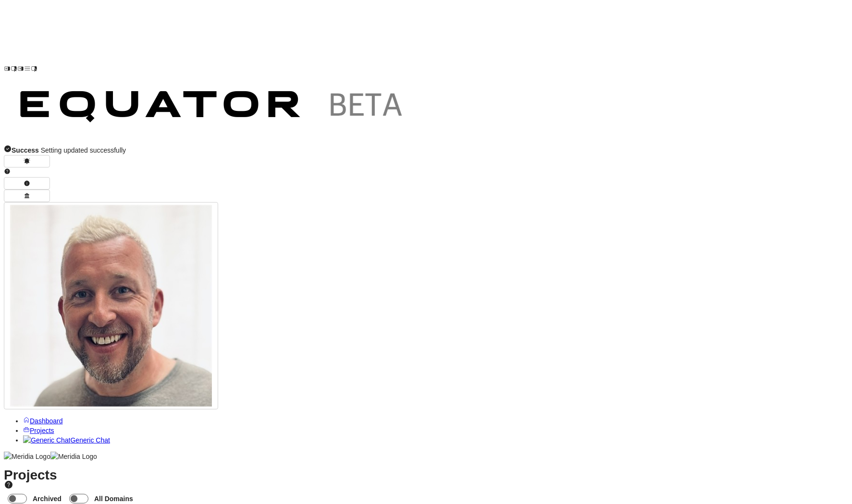 This screenshot has height=504, width=852. Describe the element at coordinates (25, 150) in the screenshot. I see `strong: Success` at that location.